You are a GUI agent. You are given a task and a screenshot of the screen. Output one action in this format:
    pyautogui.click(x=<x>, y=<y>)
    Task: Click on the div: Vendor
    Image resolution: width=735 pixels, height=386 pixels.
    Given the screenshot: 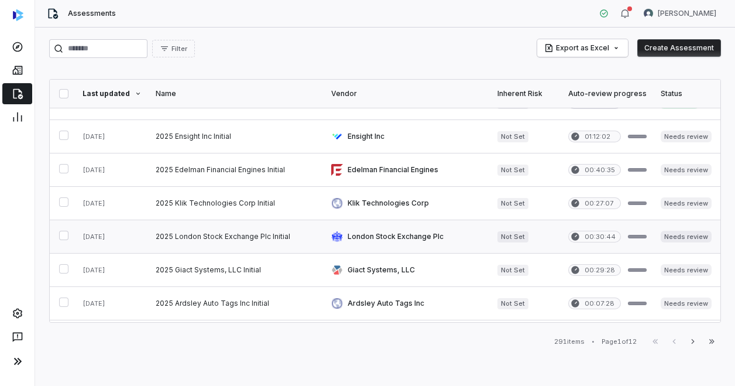 What is the action you would take?
    pyautogui.click(x=407, y=94)
    